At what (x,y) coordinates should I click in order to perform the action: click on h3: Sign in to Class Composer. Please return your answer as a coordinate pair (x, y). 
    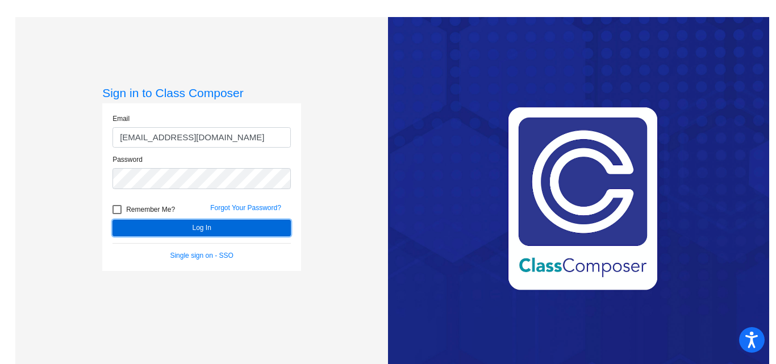
    Looking at the image, I should click on (202, 93).